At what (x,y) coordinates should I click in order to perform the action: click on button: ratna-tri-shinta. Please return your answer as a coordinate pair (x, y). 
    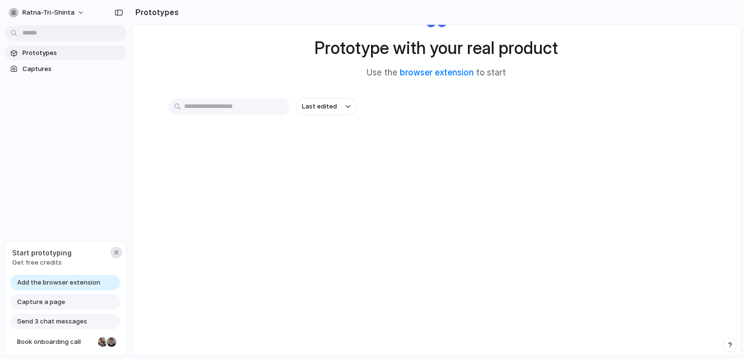
    Looking at the image, I should click on (47, 13).